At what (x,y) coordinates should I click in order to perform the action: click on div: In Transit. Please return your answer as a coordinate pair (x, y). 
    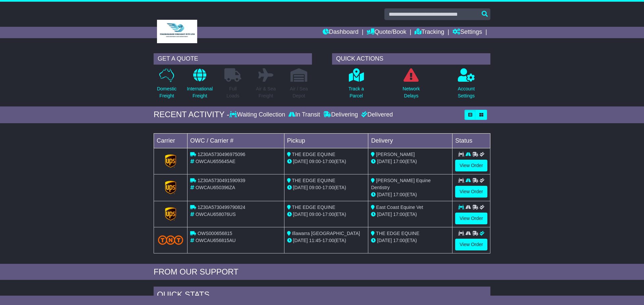
    Looking at the image, I should click on (304, 115).